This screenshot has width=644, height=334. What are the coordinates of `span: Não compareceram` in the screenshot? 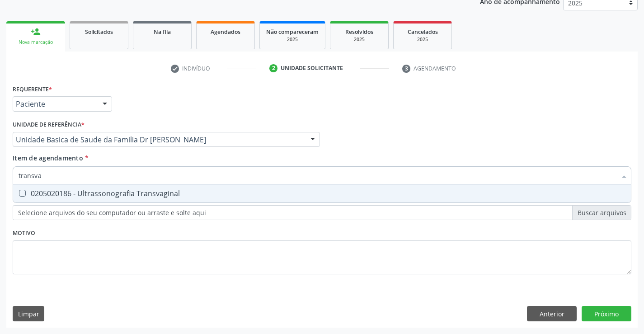 It's located at (292, 32).